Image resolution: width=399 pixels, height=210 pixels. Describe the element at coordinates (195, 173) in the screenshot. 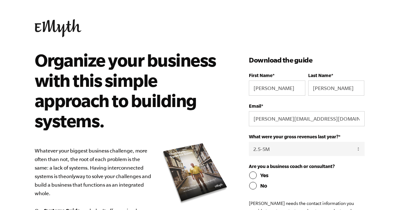

I see `img: e-myth systems guide organize your business` at that location.